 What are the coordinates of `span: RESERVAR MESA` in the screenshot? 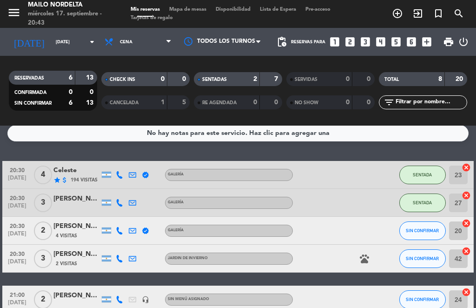 It's located at (398, 13).